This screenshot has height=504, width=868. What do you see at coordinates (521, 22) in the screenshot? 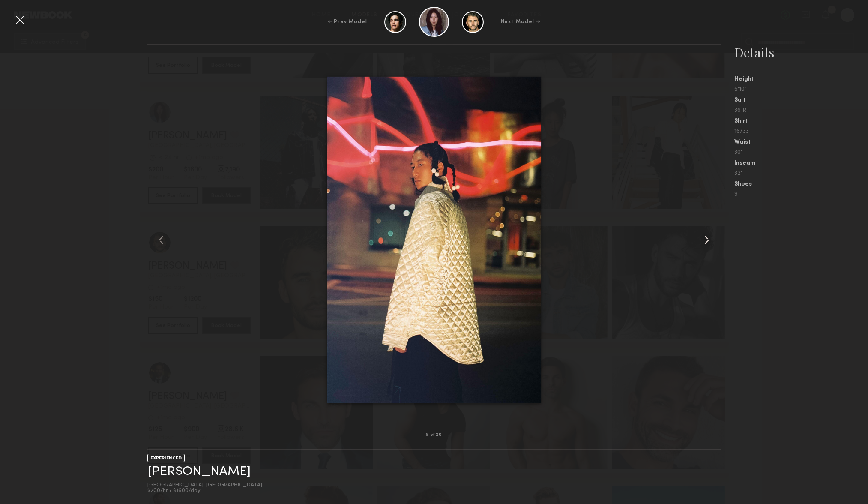
I see `div: Next Model →` at bounding box center [521, 22].